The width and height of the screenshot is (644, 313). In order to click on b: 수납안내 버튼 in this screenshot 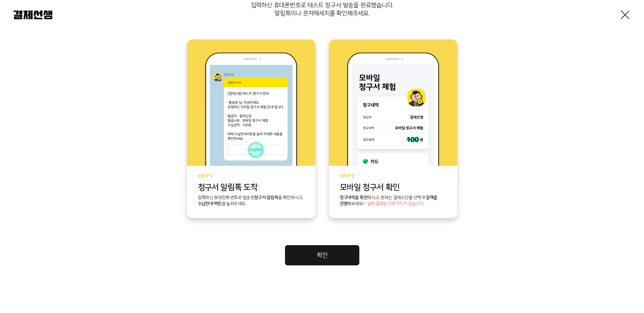, I will do `click(210, 204)`.